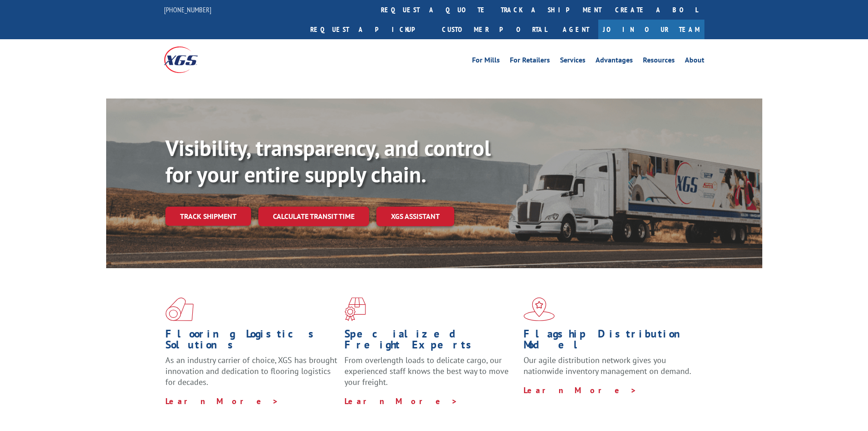  What do you see at coordinates (539, 309) in the screenshot?
I see `img: xgs-icon-flagship-distribution-model-red` at bounding box center [539, 309].